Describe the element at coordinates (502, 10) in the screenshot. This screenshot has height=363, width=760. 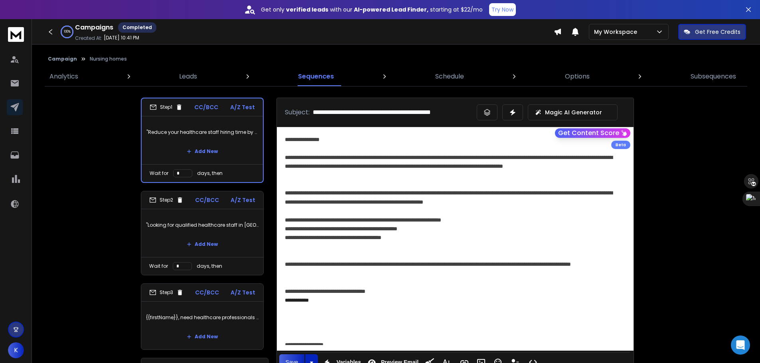
I see `p: Try Now` at that location.